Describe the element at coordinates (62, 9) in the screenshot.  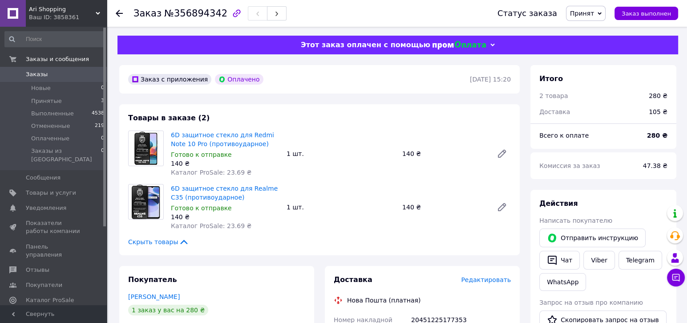
I see `span: Ari Shopping` at that location.